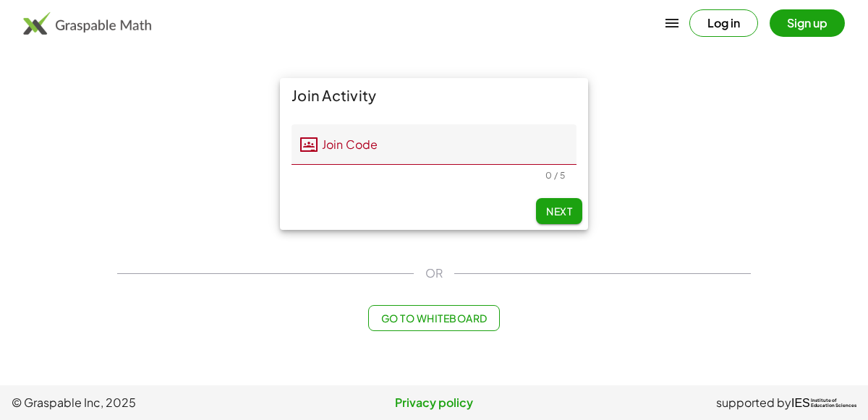 The width and height of the screenshot is (868, 420). What do you see at coordinates (807, 23) in the screenshot?
I see `button: Sign up` at bounding box center [807, 23].